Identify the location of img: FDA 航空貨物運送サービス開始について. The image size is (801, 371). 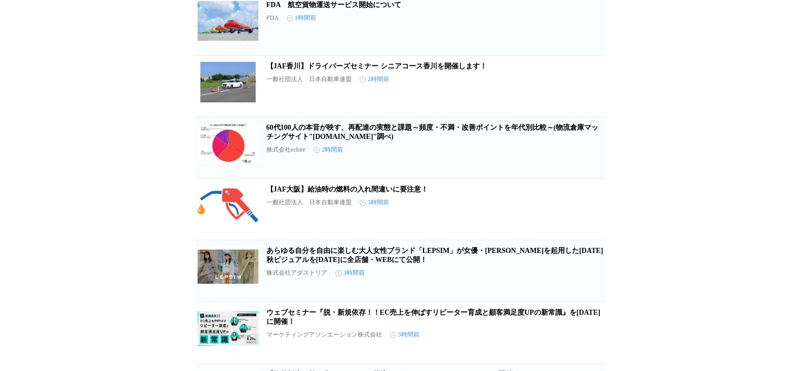
(228, 21).